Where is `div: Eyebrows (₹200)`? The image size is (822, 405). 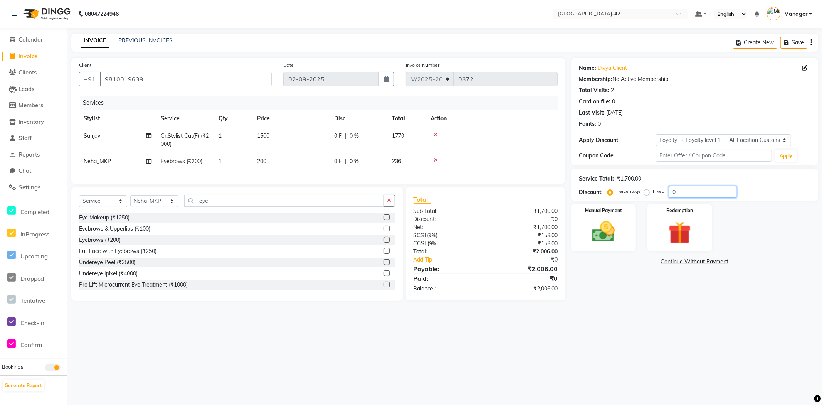
div: Eyebrows (₹200) is located at coordinates (100, 240).